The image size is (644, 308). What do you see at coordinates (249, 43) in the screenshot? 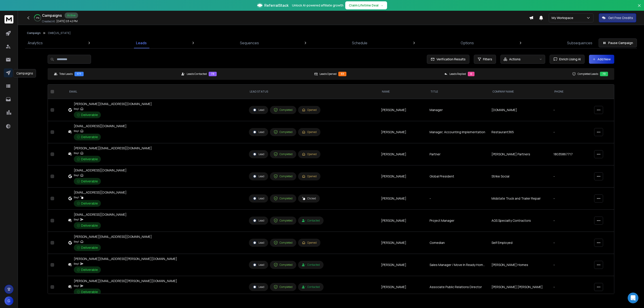
I see `p: Sequences` at bounding box center [249, 43].